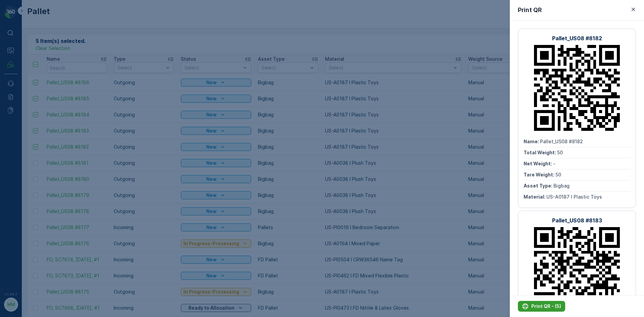 This screenshot has height=317, width=644. Describe the element at coordinates (541, 306) in the screenshot. I see `button: Print QR - (5)` at that location.